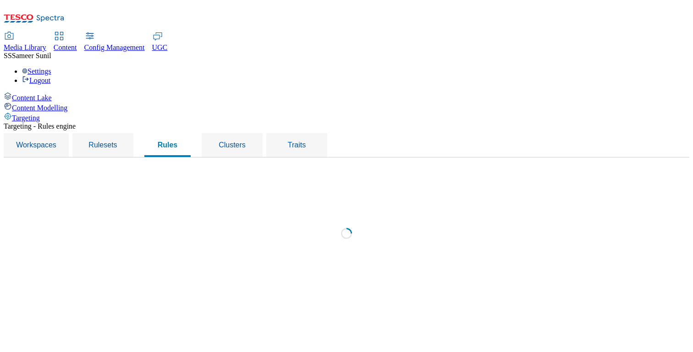  What do you see at coordinates (160, 42) in the screenshot?
I see `a: UGC` at bounding box center [160, 42].